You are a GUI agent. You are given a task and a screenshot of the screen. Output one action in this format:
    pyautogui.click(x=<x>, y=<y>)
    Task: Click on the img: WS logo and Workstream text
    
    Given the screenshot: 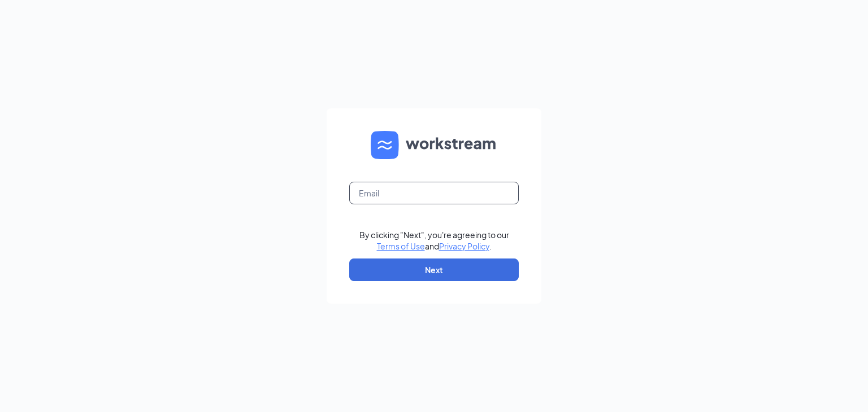 What is the action you would take?
    pyautogui.click(x=434, y=145)
    